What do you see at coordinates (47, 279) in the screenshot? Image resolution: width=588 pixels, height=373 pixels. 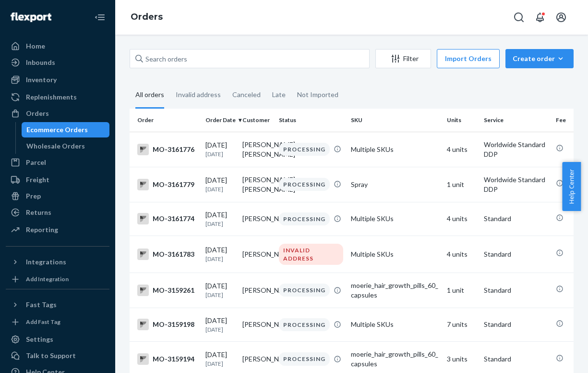 I see `div: Add Integration` at bounding box center [47, 279].